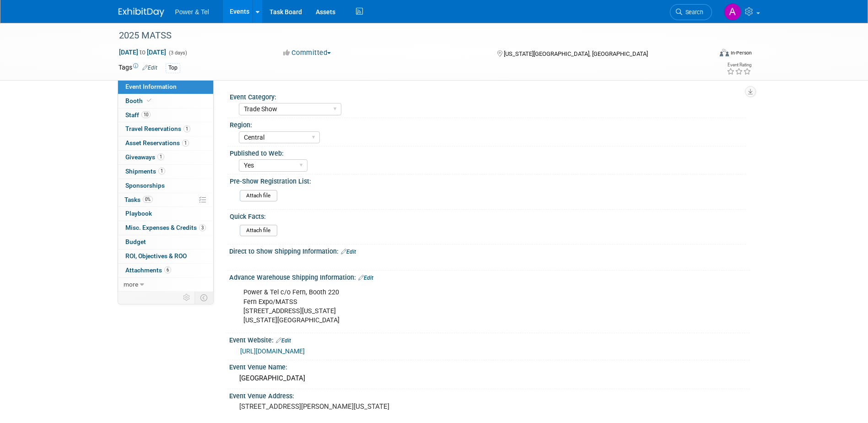  What do you see at coordinates (145, 172) in the screenshot?
I see `span: Shipments` at bounding box center [145, 172].